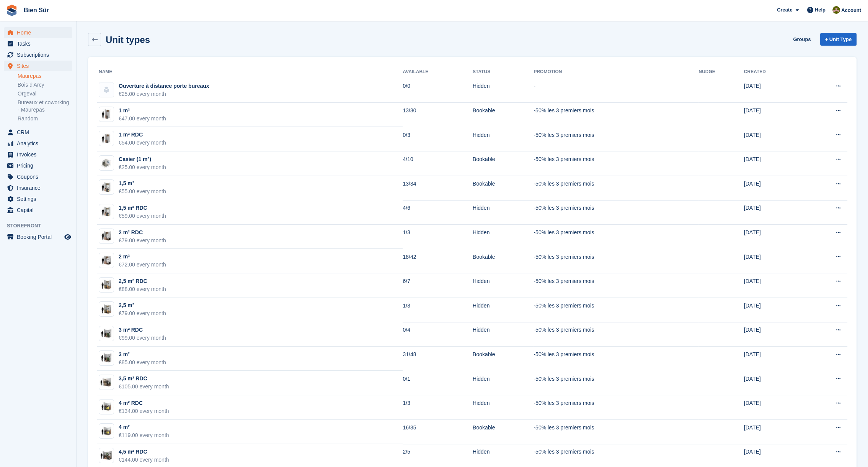 The width and height of the screenshot is (868, 467). I want to click on div: €144.00 every month, so click(144, 460).